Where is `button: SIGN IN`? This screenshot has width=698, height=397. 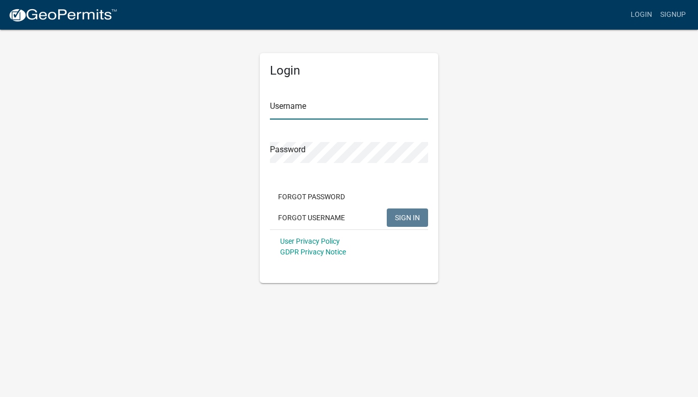 button: SIGN IN is located at coordinates (407, 218).